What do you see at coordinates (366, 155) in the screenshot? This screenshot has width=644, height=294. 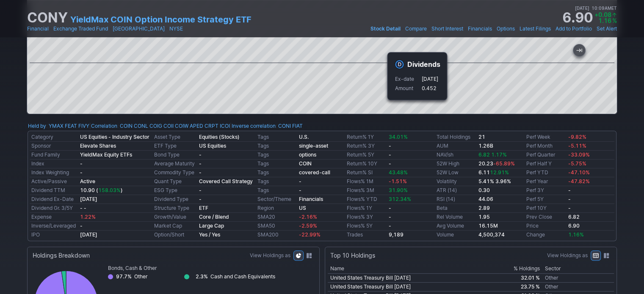 I see `td: Return% 5Y` at bounding box center [366, 155].